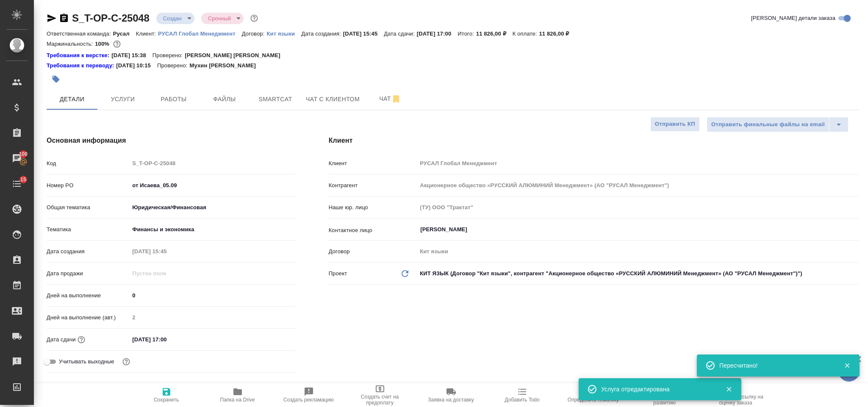  What do you see at coordinates (87, 362) in the screenshot?
I see `span: Учитывать выходные` at bounding box center [87, 362].